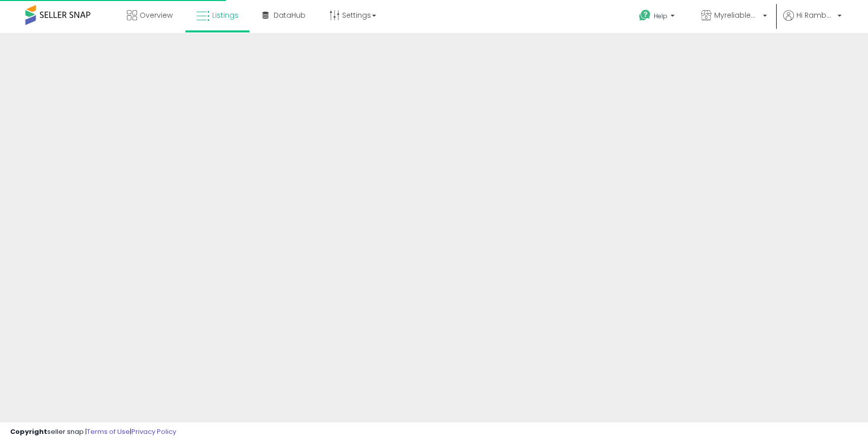  I want to click on span: Myreliablemart, so click(737, 15).